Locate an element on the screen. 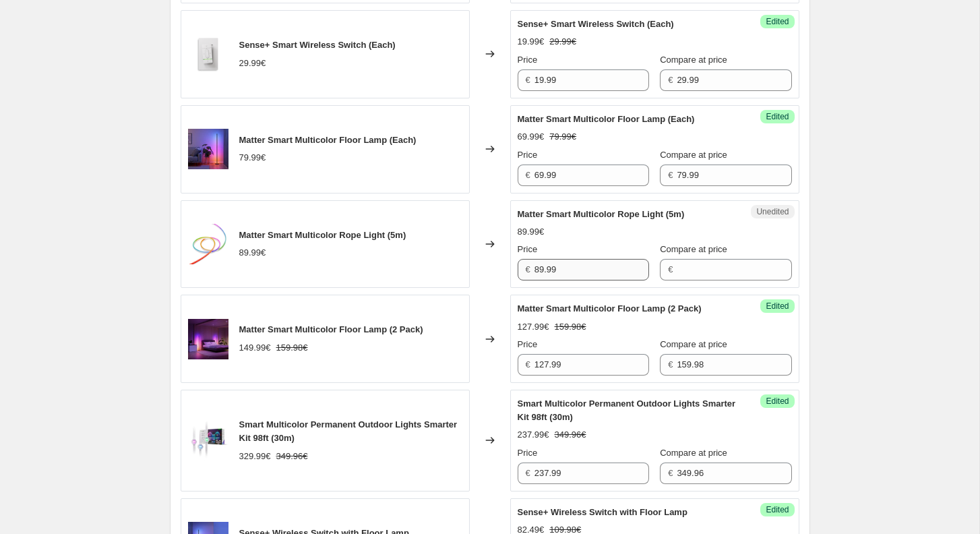 The height and width of the screenshot is (534, 980). strike: 79.99€ is located at coordinates (563, 137).